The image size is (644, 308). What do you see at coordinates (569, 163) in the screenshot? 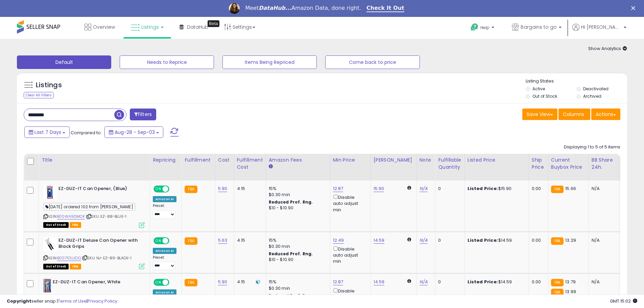
I see `div: Current Buybox Price` at bounding box center [569, 163].